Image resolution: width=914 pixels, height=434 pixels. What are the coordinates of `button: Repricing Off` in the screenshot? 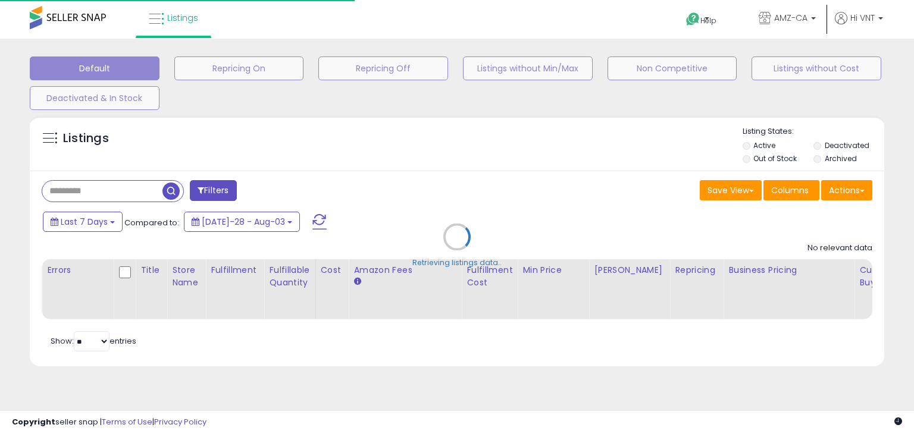 It's located at (383, 68).